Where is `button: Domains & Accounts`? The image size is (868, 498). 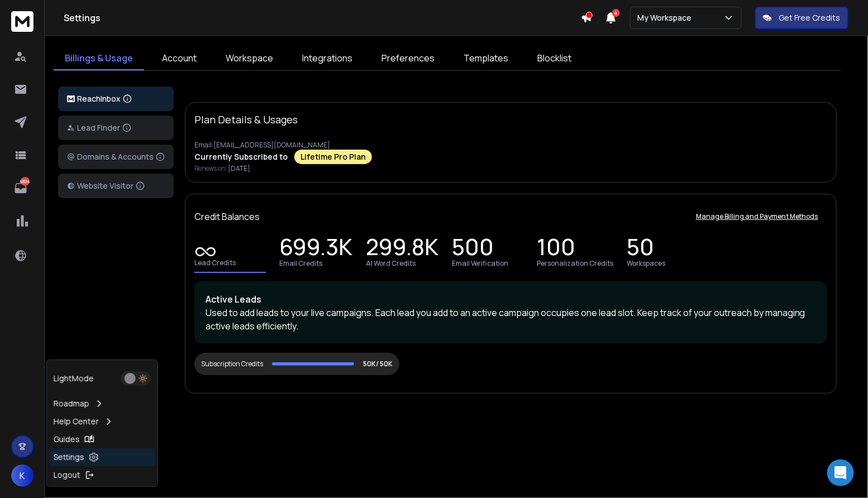 button: Domains & Accounts is located at coordinates (116, 157).